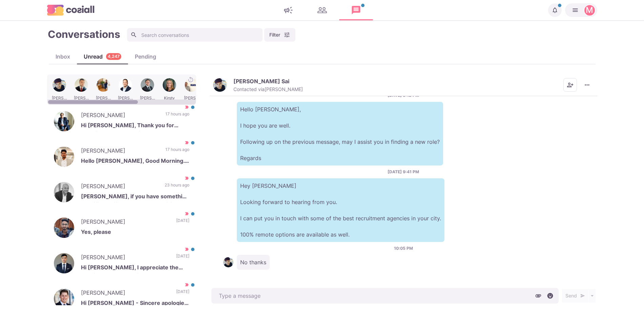 This screenshot has height=312, width=644. Describe the element at coordinates (64, 263) in the screenshot. I see `img: Nicholas Puorro` at that location.